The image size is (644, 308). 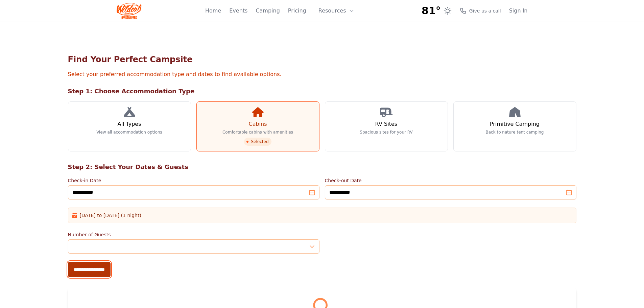 What do you see at coordinates (297, 11) in the screenshot?
I see `a: Pricing` at bounding box center [297, 11].